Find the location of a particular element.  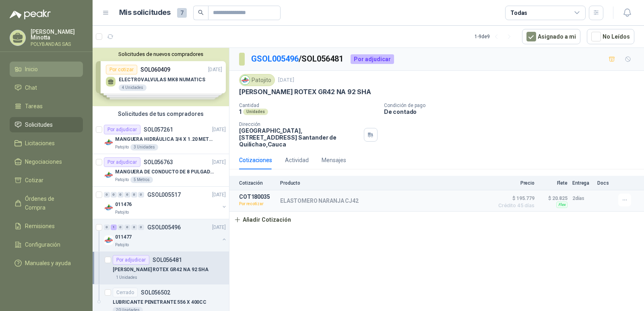

span: Remisiones is located at coordinates (40, 226).